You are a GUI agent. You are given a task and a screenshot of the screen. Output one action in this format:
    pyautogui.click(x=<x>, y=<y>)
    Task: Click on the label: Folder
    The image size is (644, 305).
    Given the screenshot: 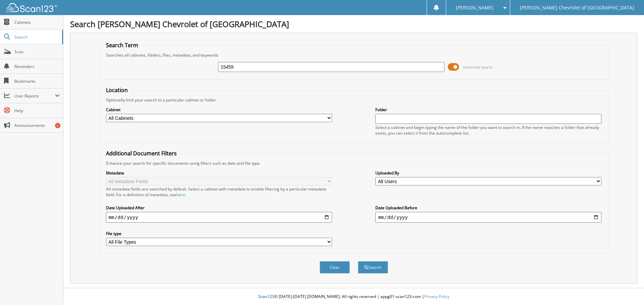 What is the action you would take?
    pyautogui.click(x=488, y=109)
    